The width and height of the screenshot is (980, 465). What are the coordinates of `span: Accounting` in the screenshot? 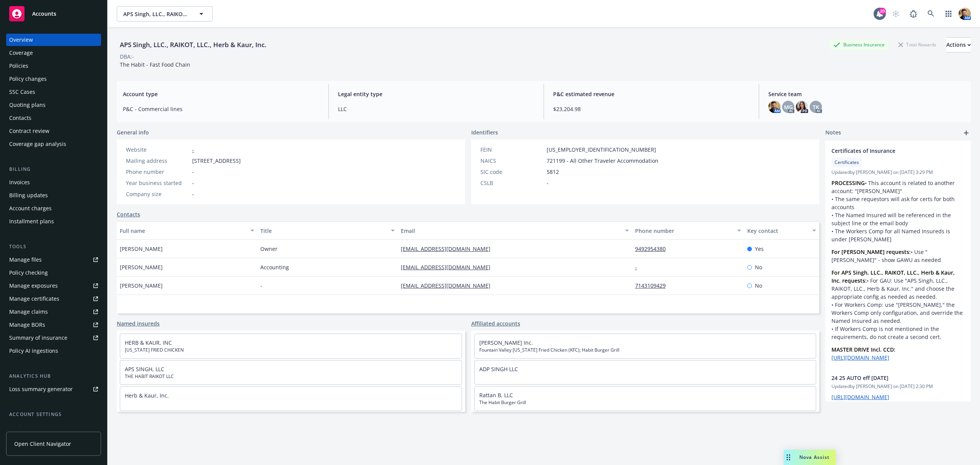 It's located at (275, 267).